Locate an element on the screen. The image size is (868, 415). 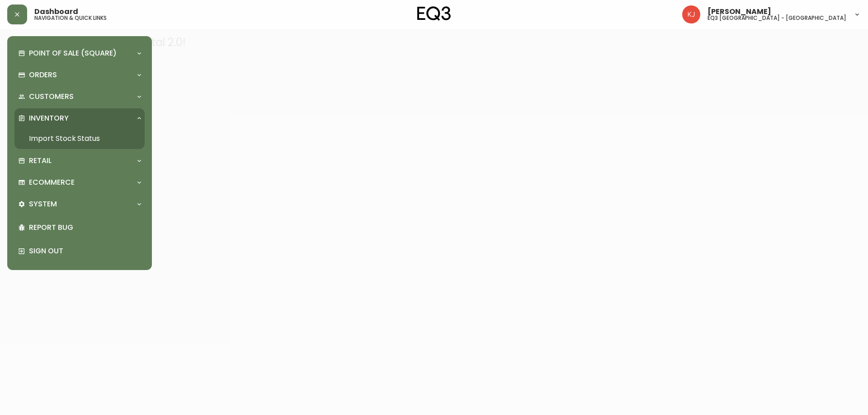
p: Inventory is located at coordinates (49, 118).